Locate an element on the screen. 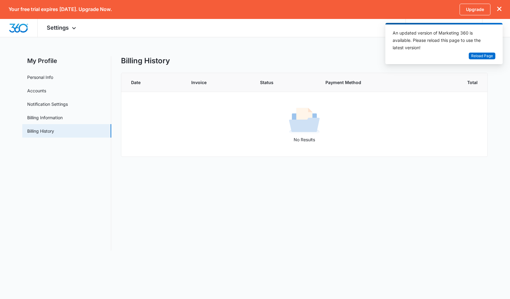 This screenshot has height=299, width=510. a: Brand Profile Wizard is located at coordinates (392, 28).